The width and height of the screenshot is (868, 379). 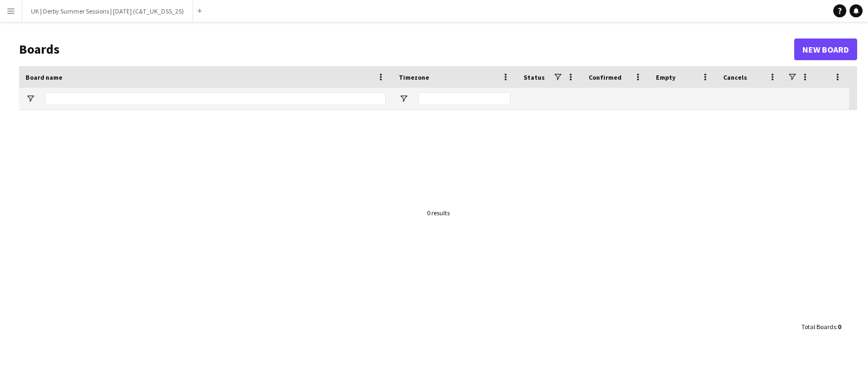 What do you see at coordinates (840, 327) in the screenshot?
I see `span: 0` at bounding box center [840, 327].